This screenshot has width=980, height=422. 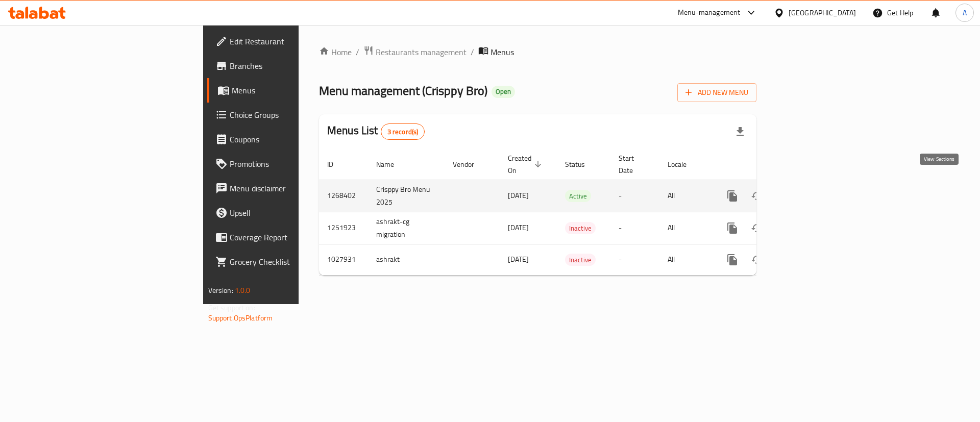 I want to click on span: Locale, so click(x=683, y=164).